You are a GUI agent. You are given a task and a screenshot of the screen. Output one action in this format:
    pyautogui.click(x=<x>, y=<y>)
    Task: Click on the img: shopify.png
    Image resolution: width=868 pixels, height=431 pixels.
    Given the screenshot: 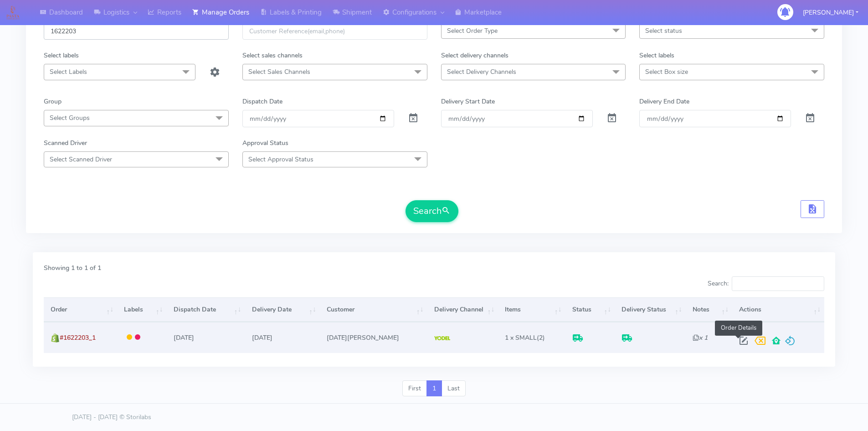 What is the action you would take?
    pyautogui.click(x=55, y=338)
    